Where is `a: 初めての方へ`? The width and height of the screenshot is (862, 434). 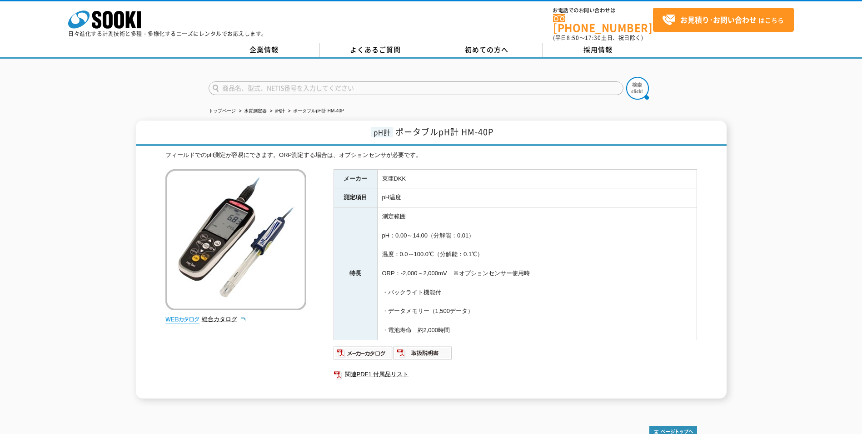 a: 初めての方へ is located at coordinates (487, 50).